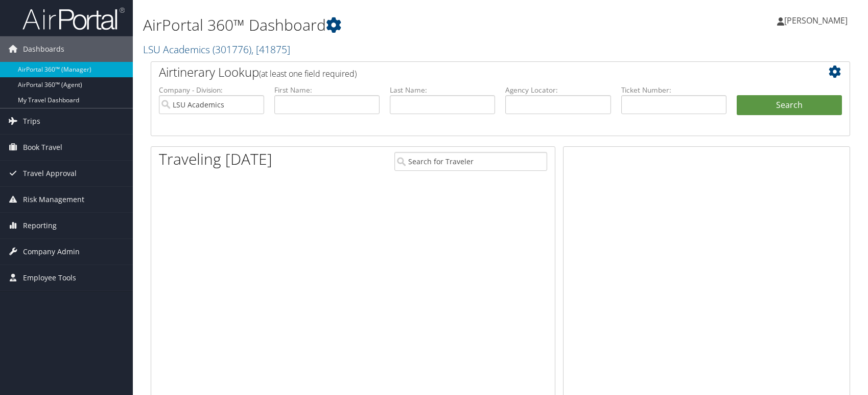  What do you see at coordinates (40, 225) in the screenshot?
I see `span: Reporting` at bounding box center [40, 225].